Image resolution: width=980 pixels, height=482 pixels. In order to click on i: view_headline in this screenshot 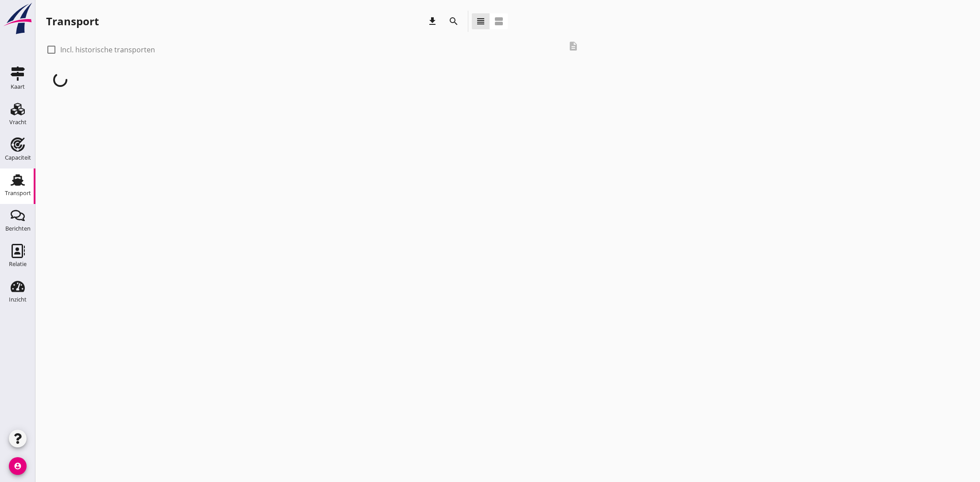, I will do `click(481, 21)`.